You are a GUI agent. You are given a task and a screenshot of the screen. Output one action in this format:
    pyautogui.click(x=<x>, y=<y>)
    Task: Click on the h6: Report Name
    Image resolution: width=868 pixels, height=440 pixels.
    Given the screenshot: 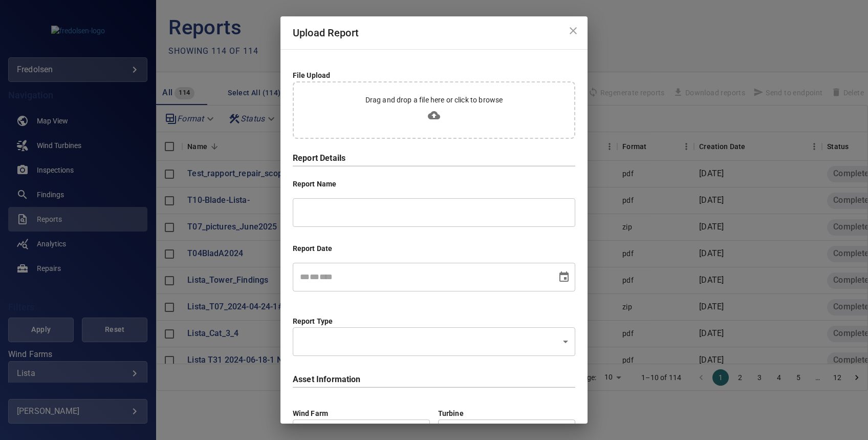 What is the action you would take?
    pyautogui.click(x=434, y=184)
    